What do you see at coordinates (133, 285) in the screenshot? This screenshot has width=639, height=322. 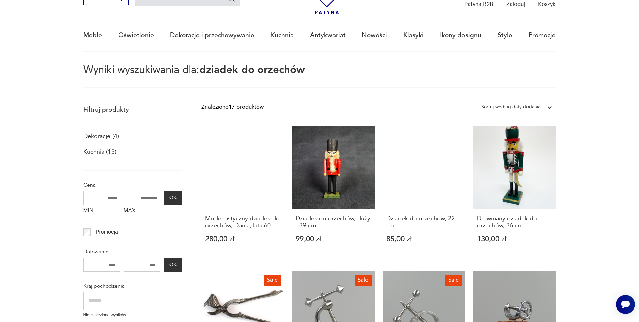 I see `p: Kraj pochodzenia` at bounding box center [133, 285].